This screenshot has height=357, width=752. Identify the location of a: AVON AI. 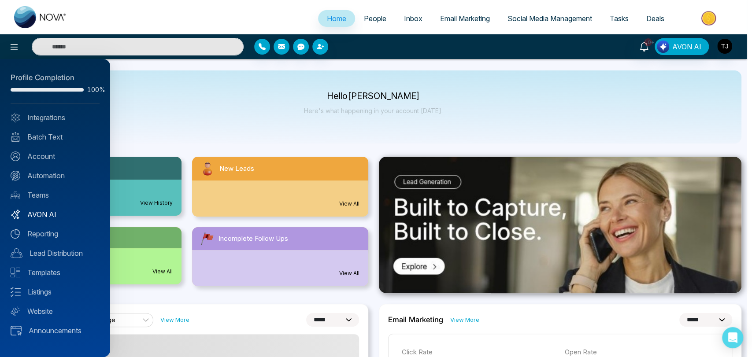
(55, 215).